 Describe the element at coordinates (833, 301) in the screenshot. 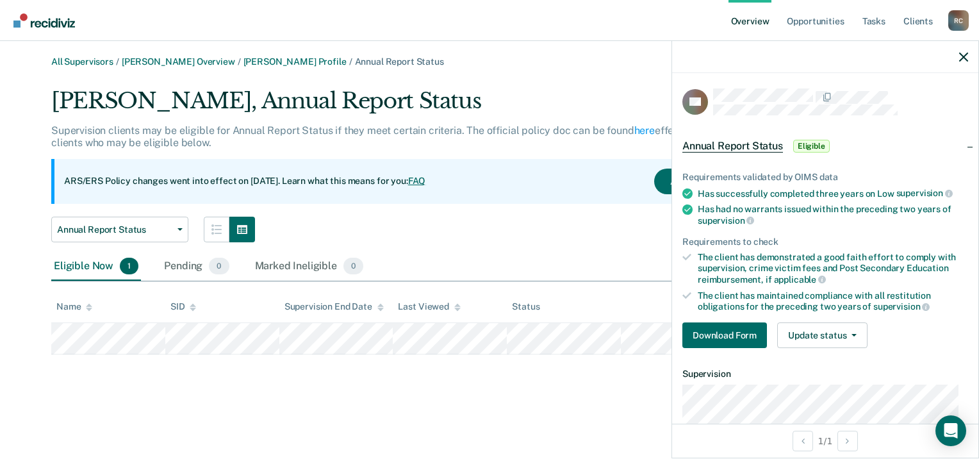

I see `div: The client has maintained compliance with all restitution obligations for the preceding two years of` at that location.